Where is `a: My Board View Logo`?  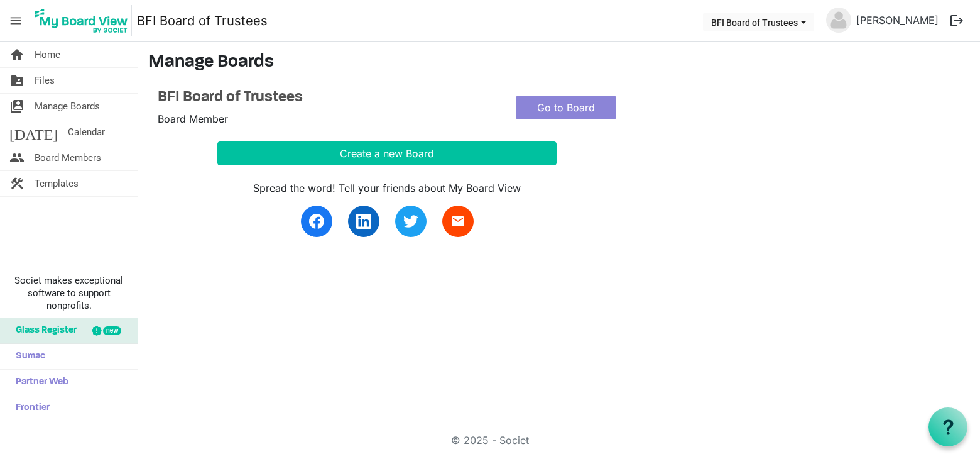
a: My Board View Logo is located at coordinates (83, 21).